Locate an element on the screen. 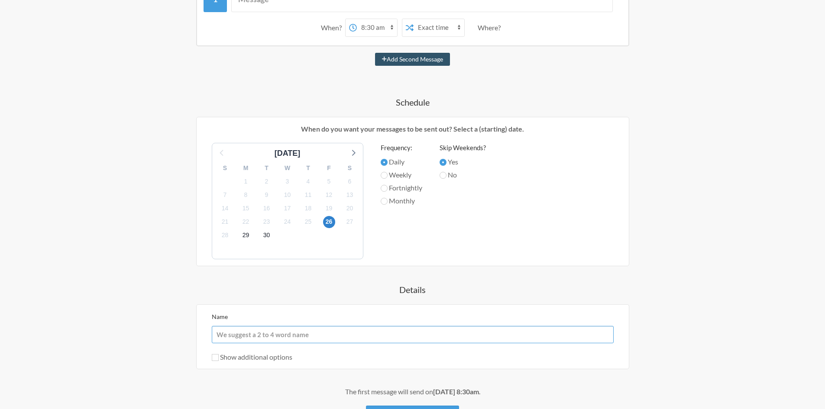  span: Wednesday, October 29, 2025 is located at coordinates (246, 236).